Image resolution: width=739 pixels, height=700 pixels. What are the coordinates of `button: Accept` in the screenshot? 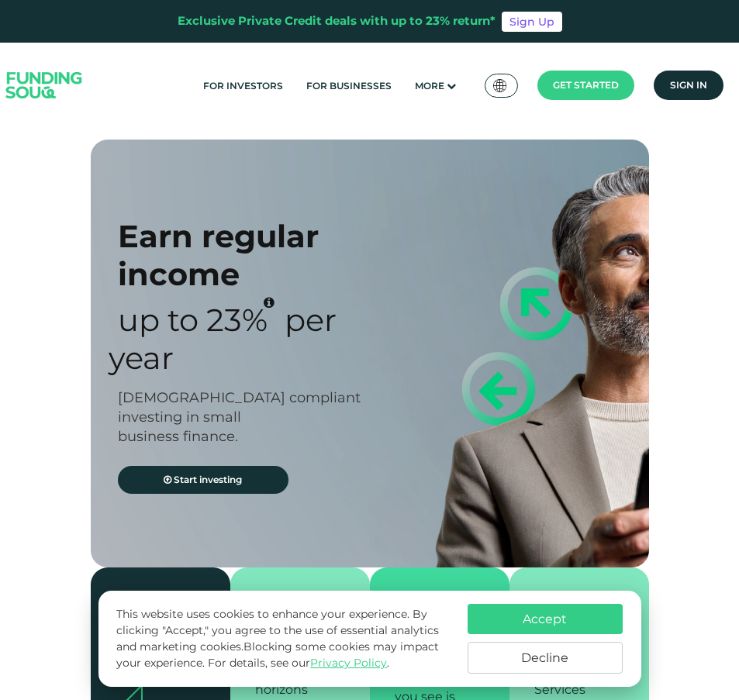 It's located at (545, 618).